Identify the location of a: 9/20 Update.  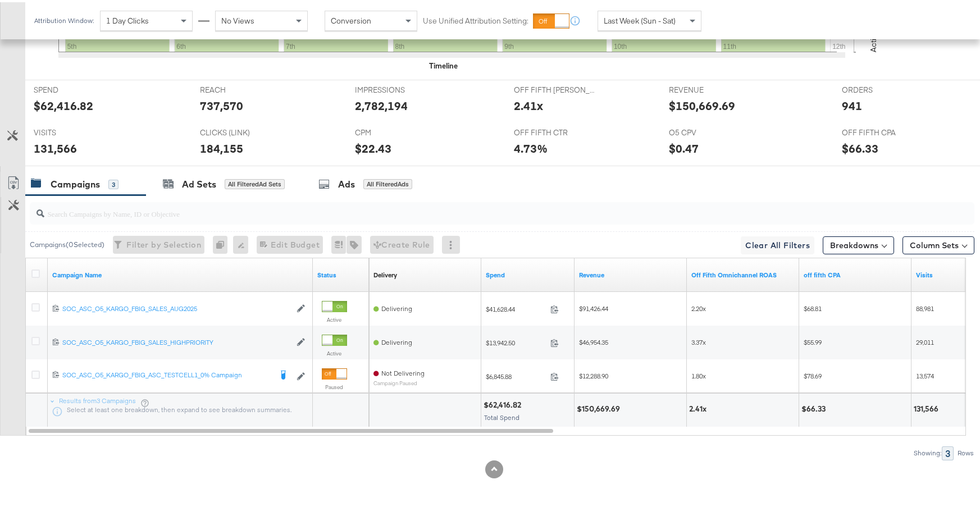
(743, 273).